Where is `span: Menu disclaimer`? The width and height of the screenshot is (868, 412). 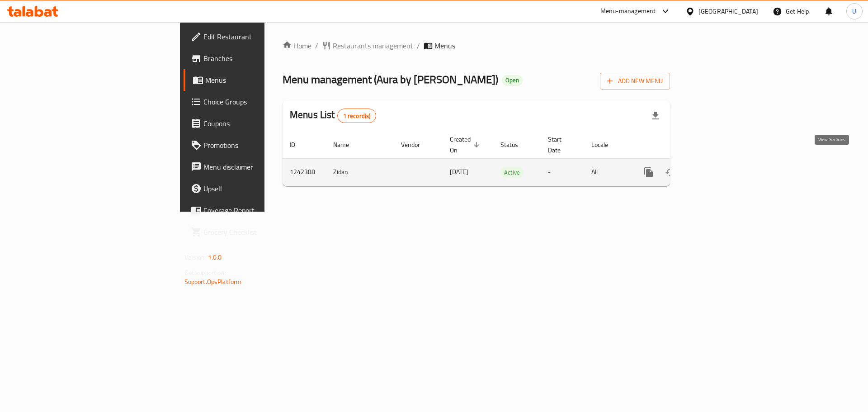 span: Menu disclaimer is located at coordinates (260, 167).